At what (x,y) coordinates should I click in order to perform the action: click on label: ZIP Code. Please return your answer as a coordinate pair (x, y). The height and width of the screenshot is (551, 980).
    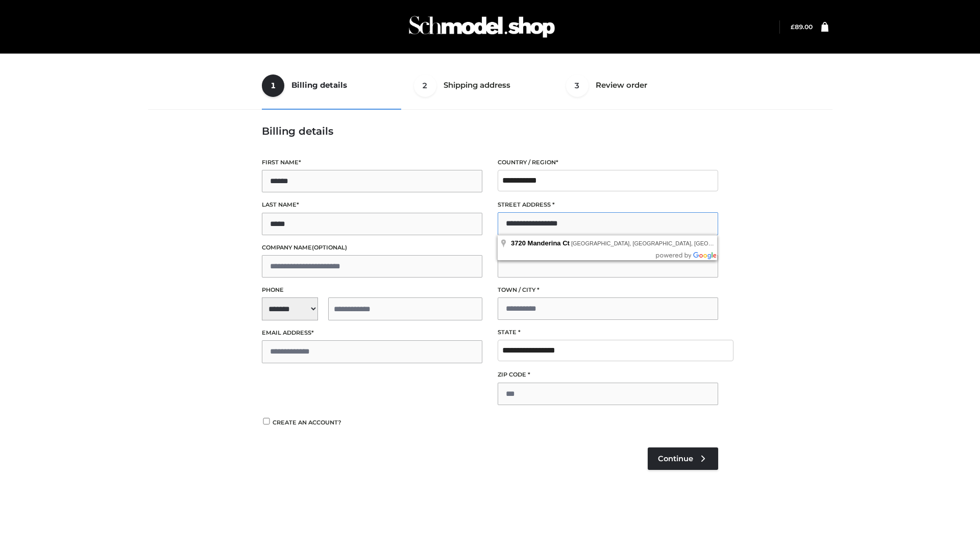
    Looking at the image, I should click on (608, 374).